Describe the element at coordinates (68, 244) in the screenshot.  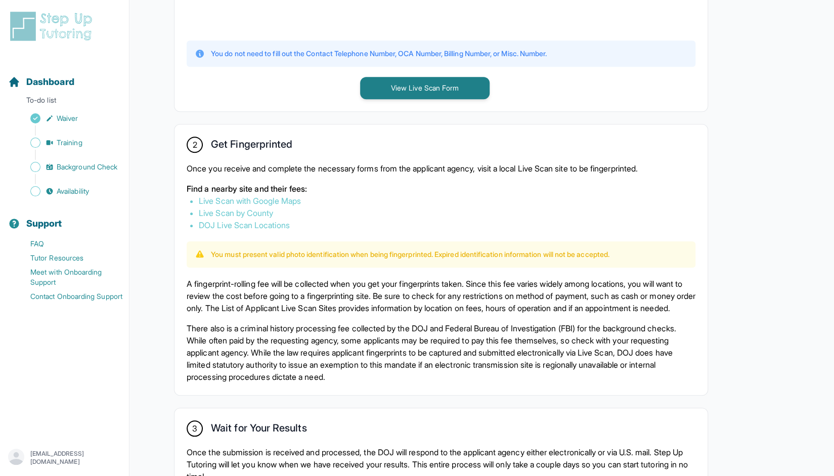
I see `a: FAQ` at that location.